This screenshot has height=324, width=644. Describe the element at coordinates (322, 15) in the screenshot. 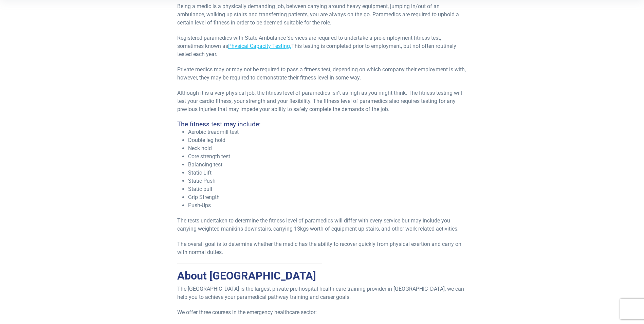

I see `p: Being a medic is a physically demanding job, between carrying around heavy equipment, jumping in/...` at that location.